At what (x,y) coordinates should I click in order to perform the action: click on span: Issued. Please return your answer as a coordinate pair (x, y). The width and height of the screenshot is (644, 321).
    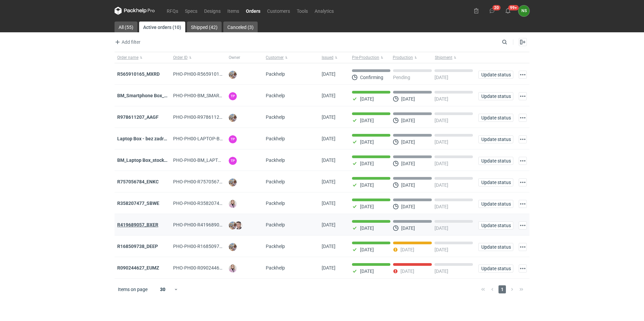
    Looking at the image, I should click on (327, 58).